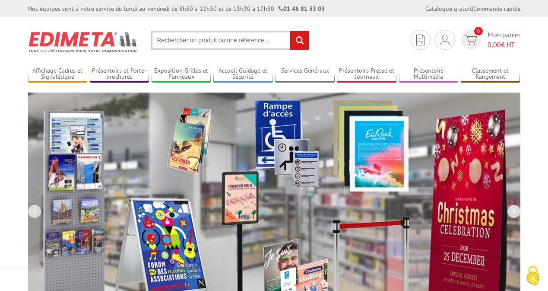 The width and height of the screenshot is (548, 291). Describe the element at coordinates (533, 276) in the screenshot. I see `button: Cookies (fenêtre modale)` at that location.